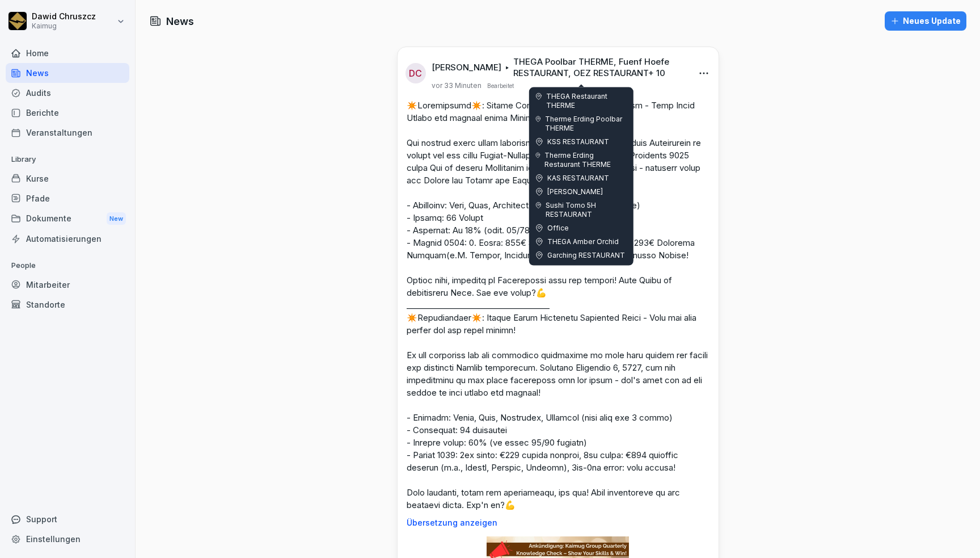 The image size is (980, 558). I want to click on p: Übersetzung anzeigen, so click(558, 523).